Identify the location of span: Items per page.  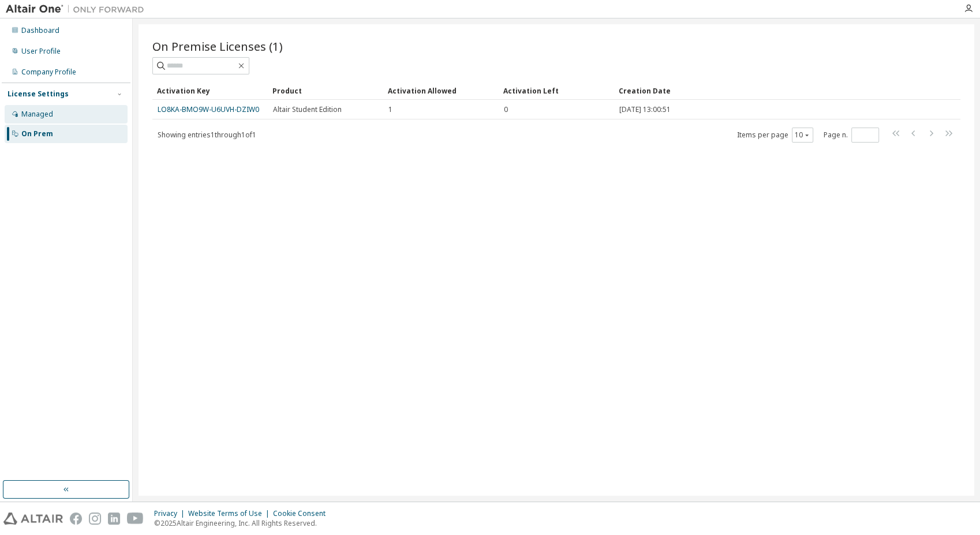
(775, 135).